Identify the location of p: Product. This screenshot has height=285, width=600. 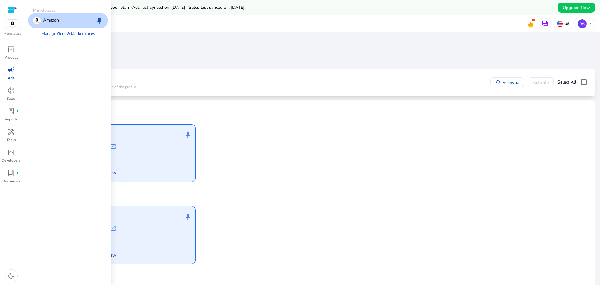
(11, 57).